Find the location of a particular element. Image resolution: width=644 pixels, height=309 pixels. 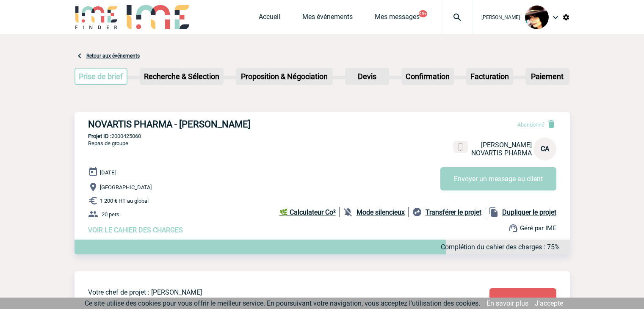

img: IME-Finder is located at coordinates (96, 17).